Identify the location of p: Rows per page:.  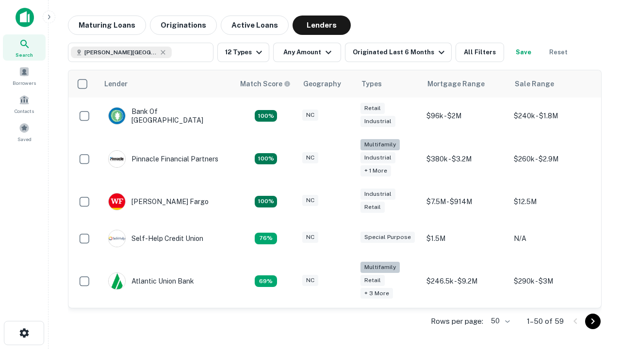
(457, 321).